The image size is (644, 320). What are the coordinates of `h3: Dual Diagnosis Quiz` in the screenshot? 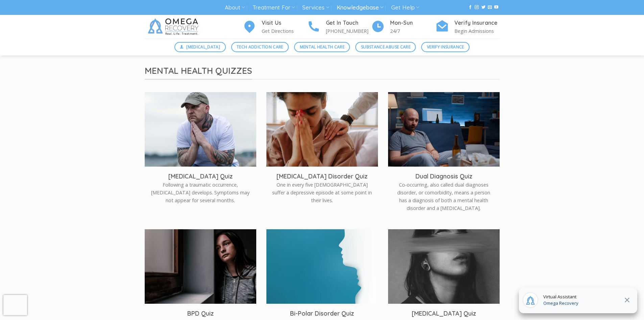 It's located at (444, 176).